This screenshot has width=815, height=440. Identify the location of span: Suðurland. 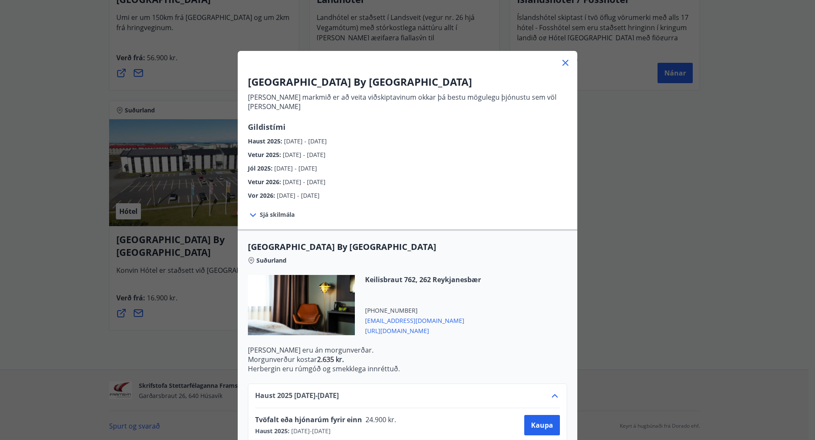
(271, 261).